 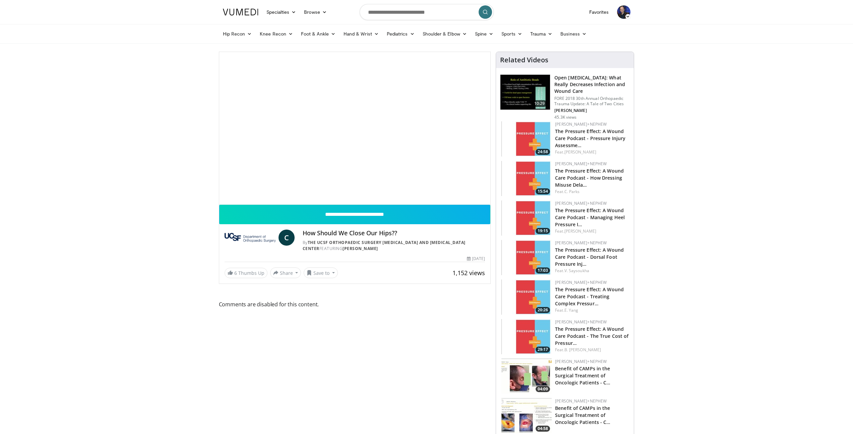 I want to click on p: 45.3K views, so click(x=565, y=117).